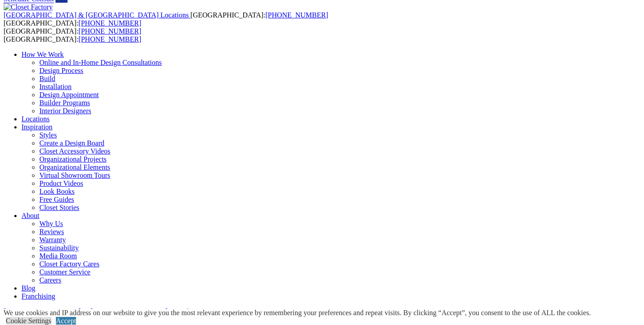 Image resolution: width=644 pixels, height=325 pixels. I want to click on a: Why Us, so click(51, 223).